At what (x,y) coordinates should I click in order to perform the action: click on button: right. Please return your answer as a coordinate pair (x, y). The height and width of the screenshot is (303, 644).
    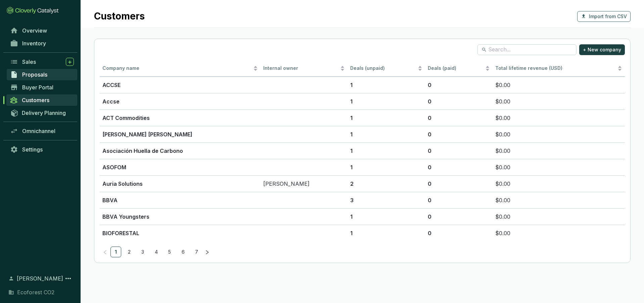
    Looking at the image, I should click on (208, 252).